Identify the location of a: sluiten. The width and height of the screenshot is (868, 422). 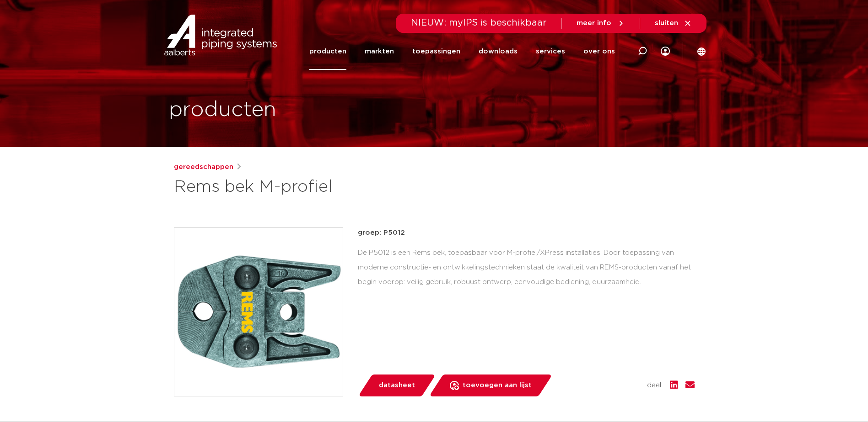
(673, 23).